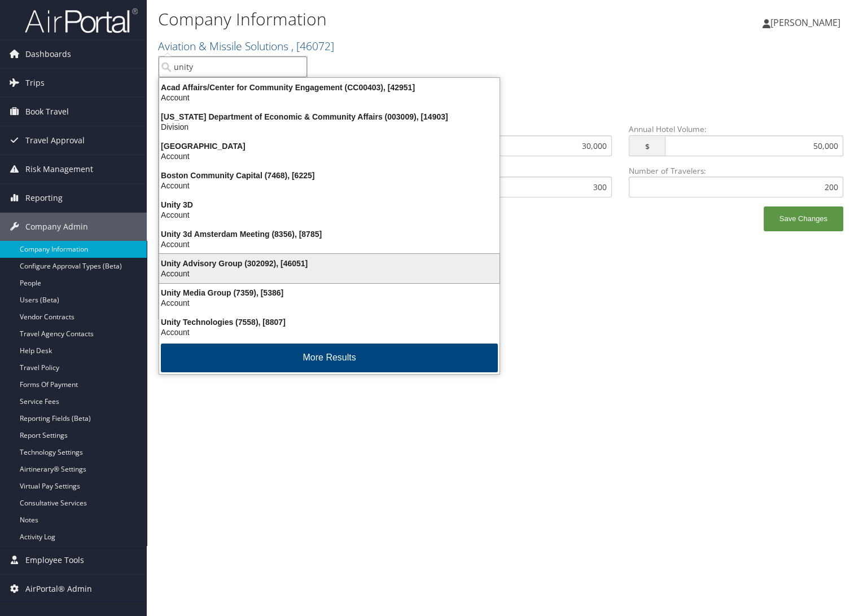  I want to click on span: Book Travel, so click(47, 111).